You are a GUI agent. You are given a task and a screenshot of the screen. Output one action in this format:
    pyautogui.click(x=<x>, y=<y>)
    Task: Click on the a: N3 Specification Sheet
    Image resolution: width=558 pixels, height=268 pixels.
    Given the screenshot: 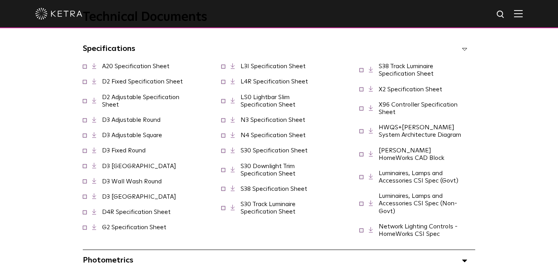 What is the action you would take?
    pyautogui.click(x=273, y=120)
    